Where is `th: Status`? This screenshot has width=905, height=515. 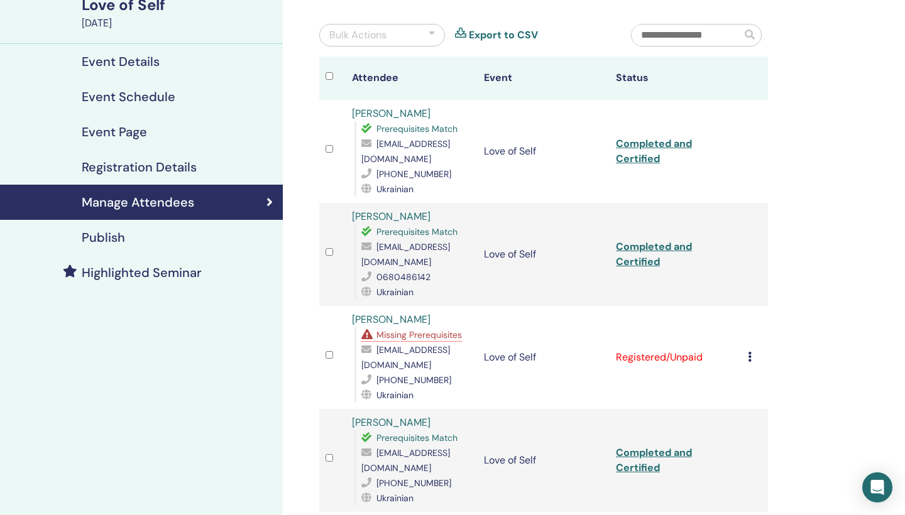 th: Status is located at coordinates (676, 78).